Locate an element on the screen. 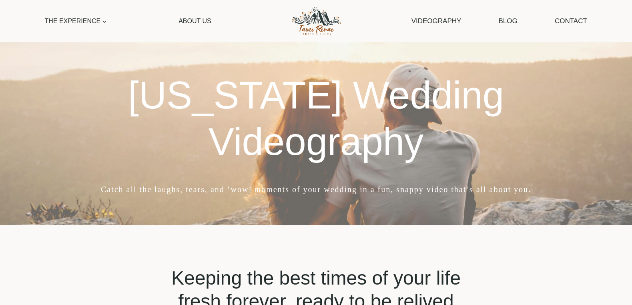  a: Blog is located at coordinates (508, 21).